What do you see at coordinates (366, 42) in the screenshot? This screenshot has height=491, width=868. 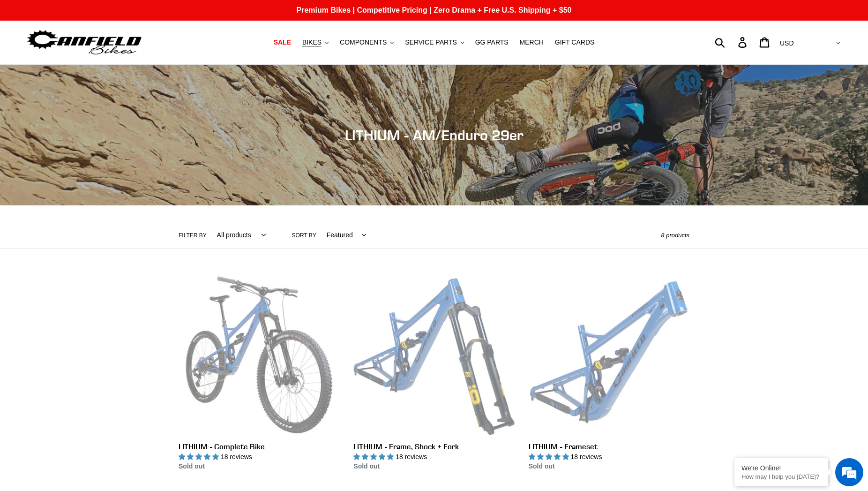 I see `button: COMPONENTS` at bounding box center [366, 42].